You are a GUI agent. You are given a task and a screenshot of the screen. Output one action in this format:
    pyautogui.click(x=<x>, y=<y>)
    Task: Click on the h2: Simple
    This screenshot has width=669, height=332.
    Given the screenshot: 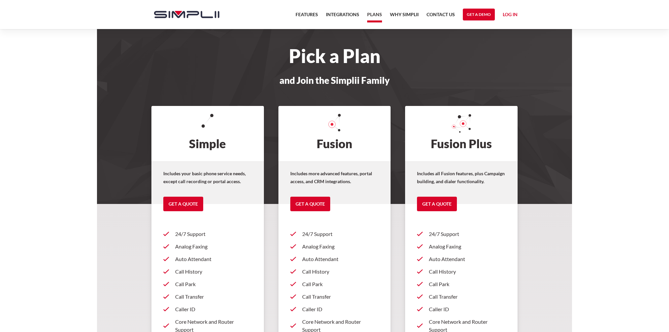 What is the action you would take?
    pyautogui.click(x=207, y=134)
    